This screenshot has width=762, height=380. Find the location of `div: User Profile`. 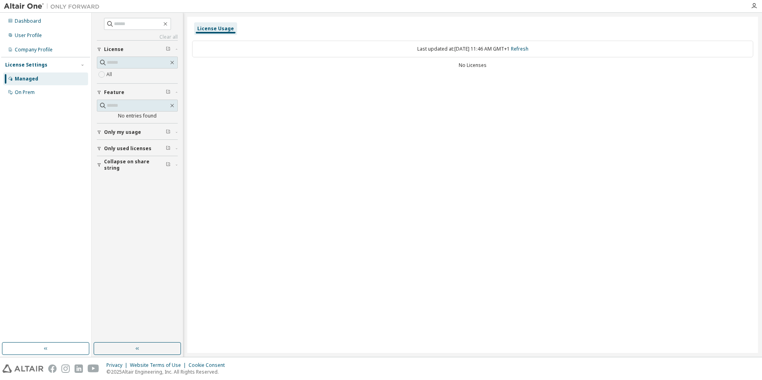

div: User Profile is located at coordinates (28, 35).